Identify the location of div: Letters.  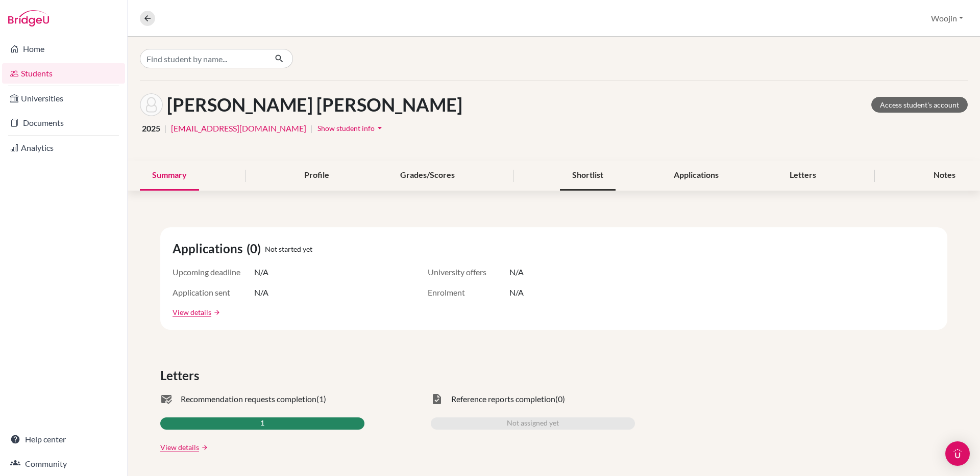
(803, 176).